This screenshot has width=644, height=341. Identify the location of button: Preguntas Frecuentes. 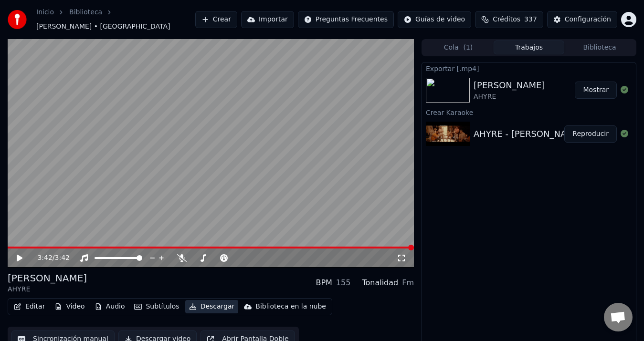
(345, 19).